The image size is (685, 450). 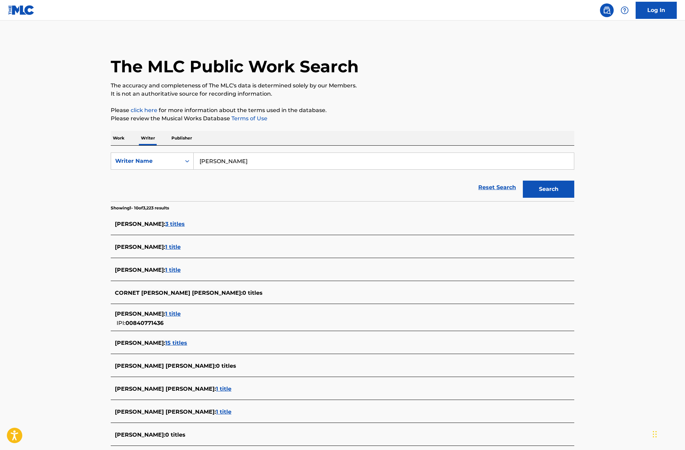 What do you see at coordinates (656, 10) in the screenshot?
I see `a: Log In` at bounding box center [656, 10].